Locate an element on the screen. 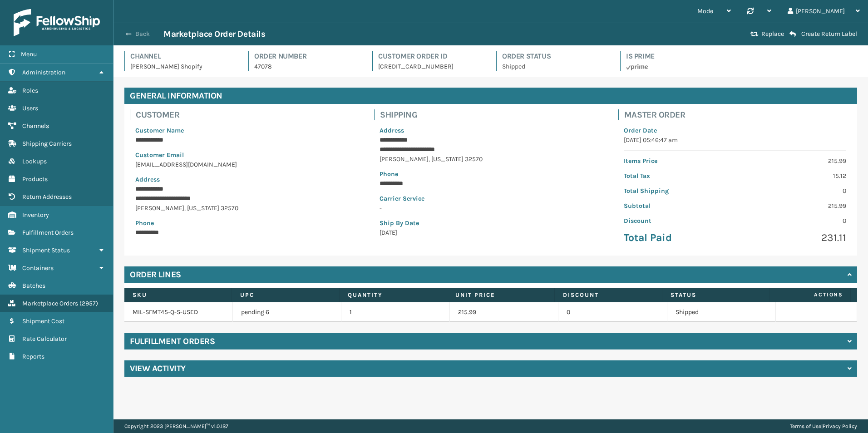 Image resolution: width=868 pixels, height=433 pixels. span: Marketplace Orders is located at coordinates (50, 303).